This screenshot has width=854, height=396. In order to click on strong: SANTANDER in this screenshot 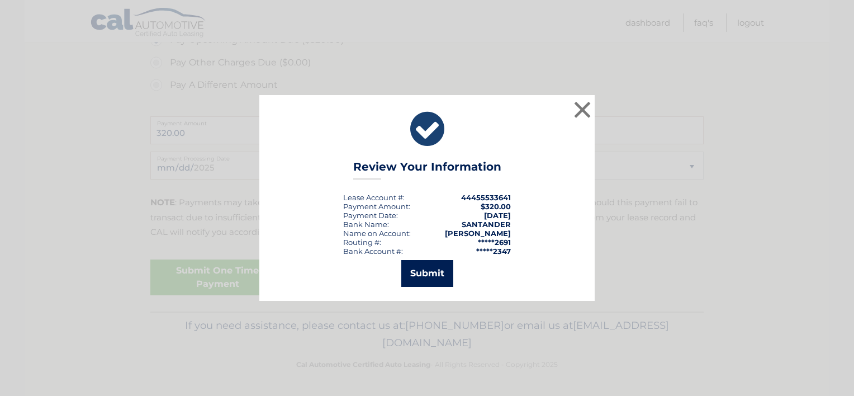, I will do `click(487, 224)`.